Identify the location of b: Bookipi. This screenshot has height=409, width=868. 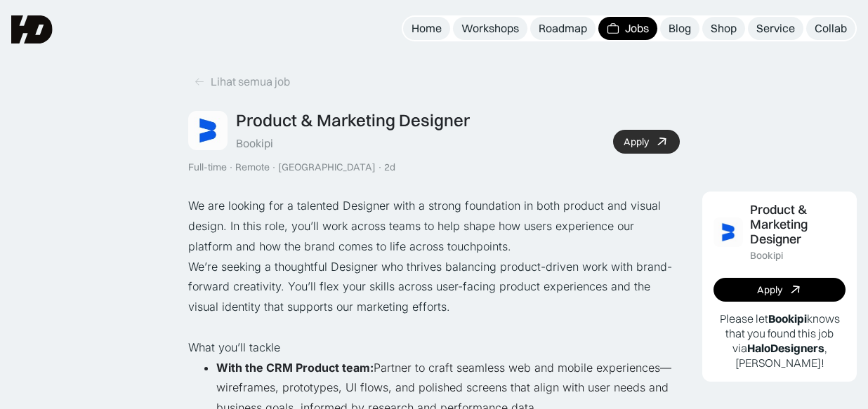
(787, 318).